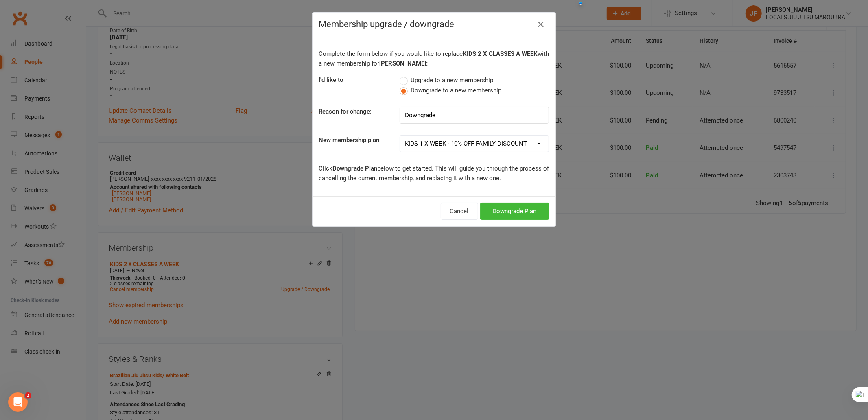  Describe the element at coordinates (501, 54) in the screenshot. I see `b: KIDS 2 X CLASSES A WEEK` at that location.